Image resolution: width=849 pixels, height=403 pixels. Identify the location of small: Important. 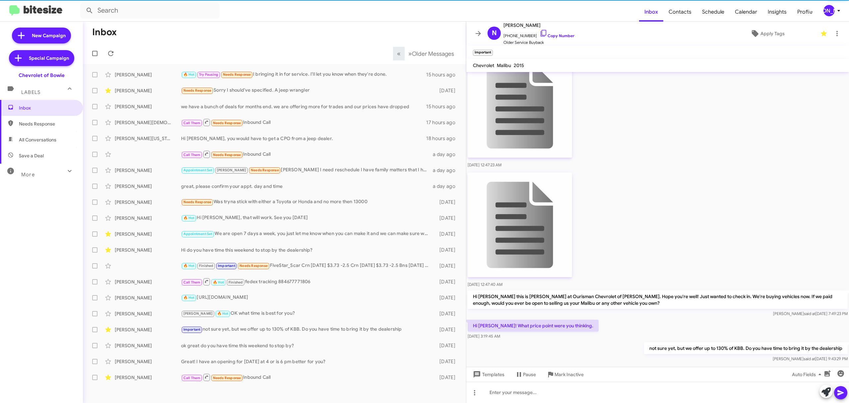
(483, 53).